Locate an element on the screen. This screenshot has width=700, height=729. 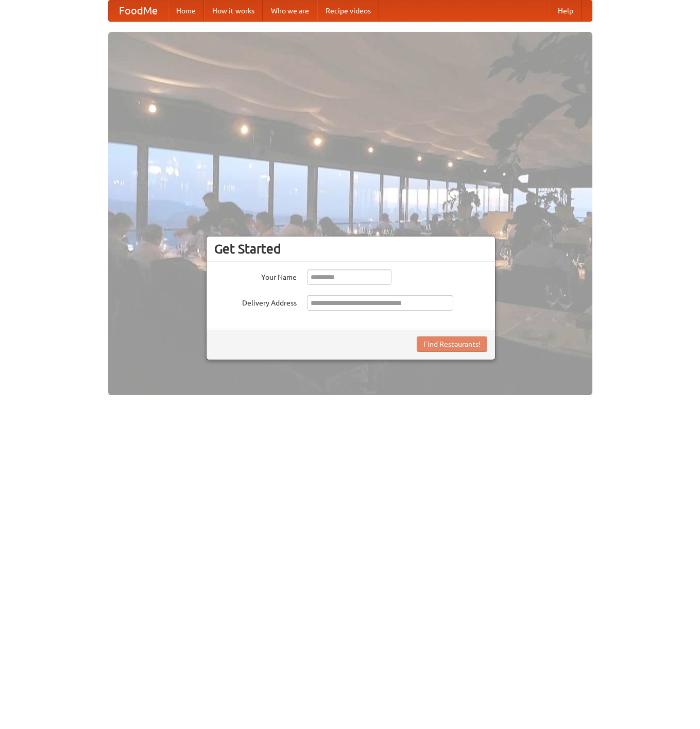
a: How it works is located at coordinates (233, 10).